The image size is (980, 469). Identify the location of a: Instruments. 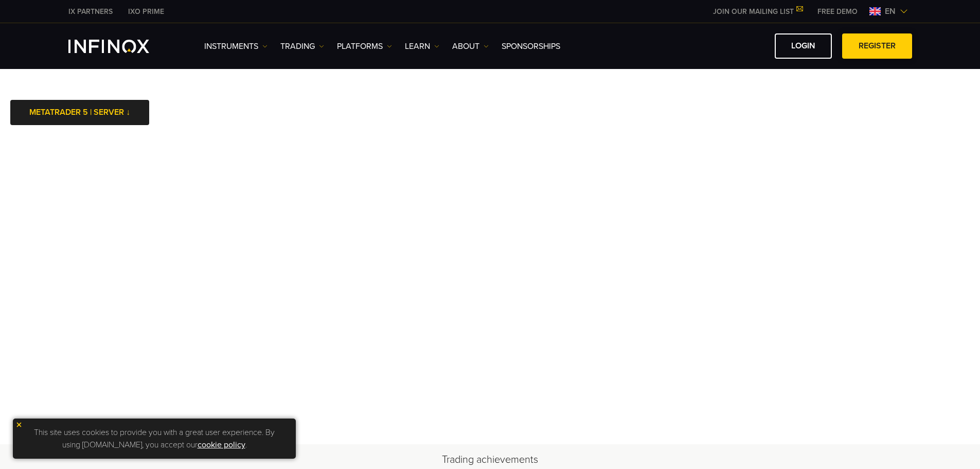
(235, 47).